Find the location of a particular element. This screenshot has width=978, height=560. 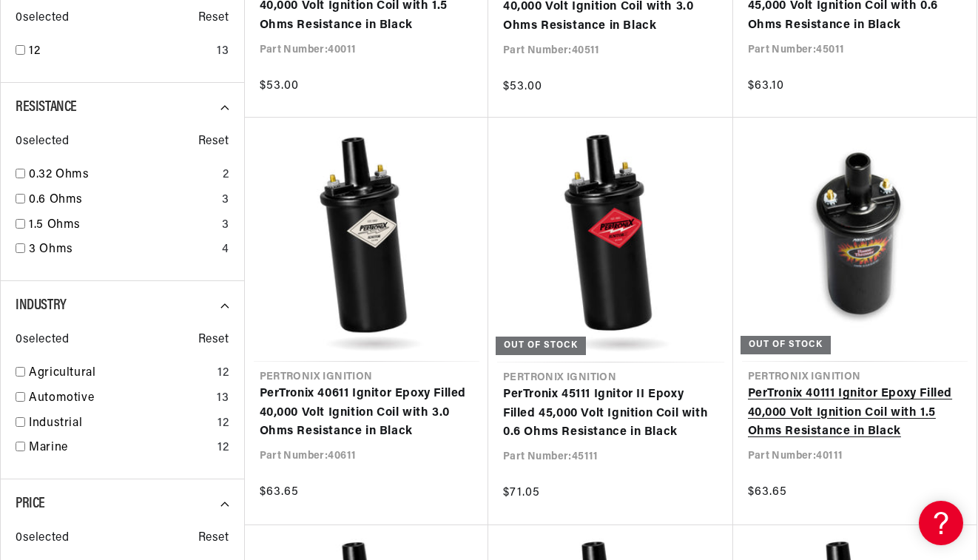

a: Marine is located at coordinates (120, 448).